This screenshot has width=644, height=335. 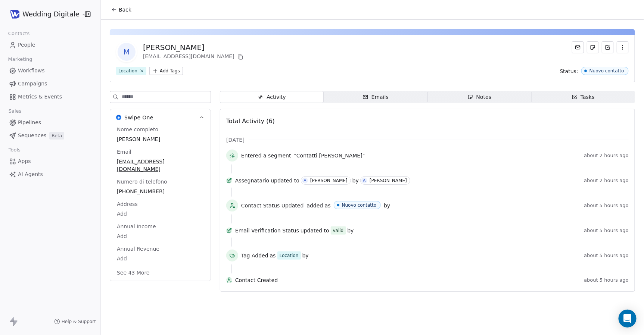 I want to click on a: Pipelines, so click(x=50, y=122).